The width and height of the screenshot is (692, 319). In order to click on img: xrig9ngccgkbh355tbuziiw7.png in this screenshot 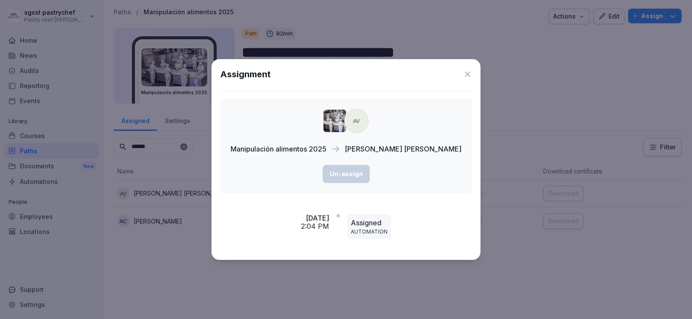, I will do `click(335, 121)`.